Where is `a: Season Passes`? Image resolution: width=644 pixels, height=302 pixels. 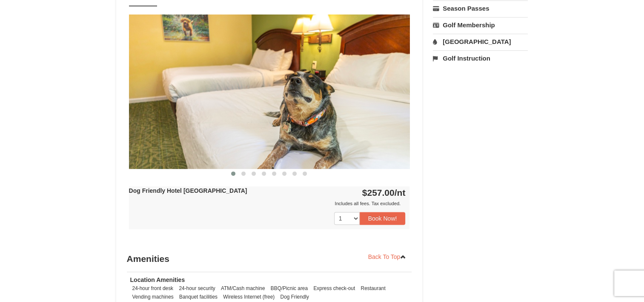
a: Season Passes is located at coordinates (480, 8).